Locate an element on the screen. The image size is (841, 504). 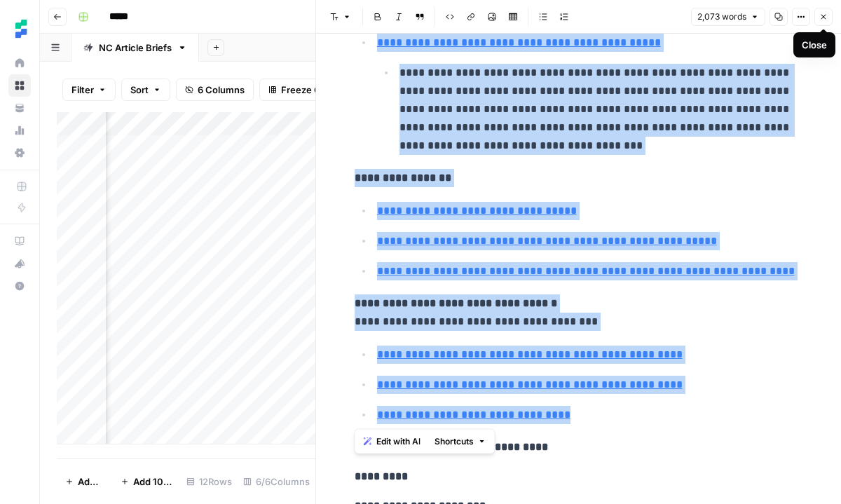
div: Close is located at coordinates (814, 45).